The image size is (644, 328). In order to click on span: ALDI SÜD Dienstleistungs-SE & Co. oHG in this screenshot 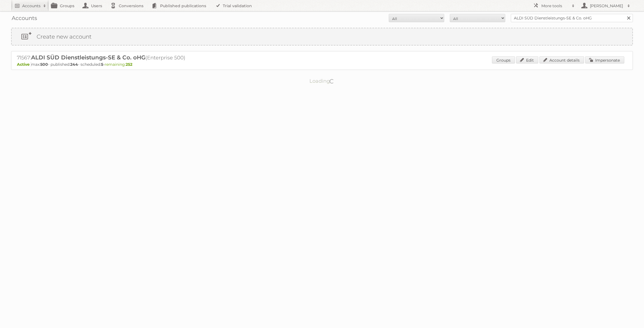, I will do `click(88, 57)`.